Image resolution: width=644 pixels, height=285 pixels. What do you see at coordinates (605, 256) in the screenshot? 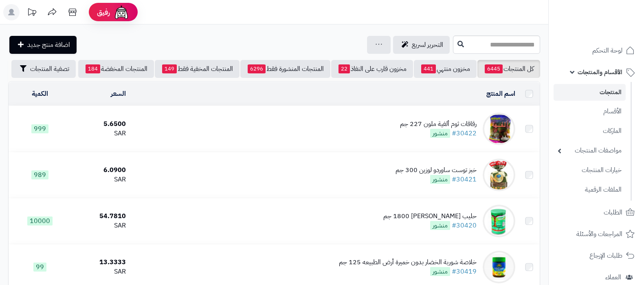
I see `span: طلبات الإرجاع` at bounding box center [605, 256].